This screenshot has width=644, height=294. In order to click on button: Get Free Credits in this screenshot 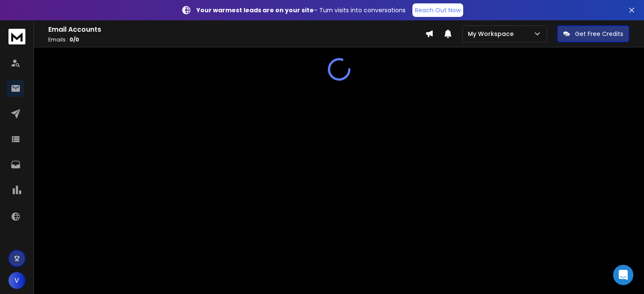, I will do `click(593, 34)`.